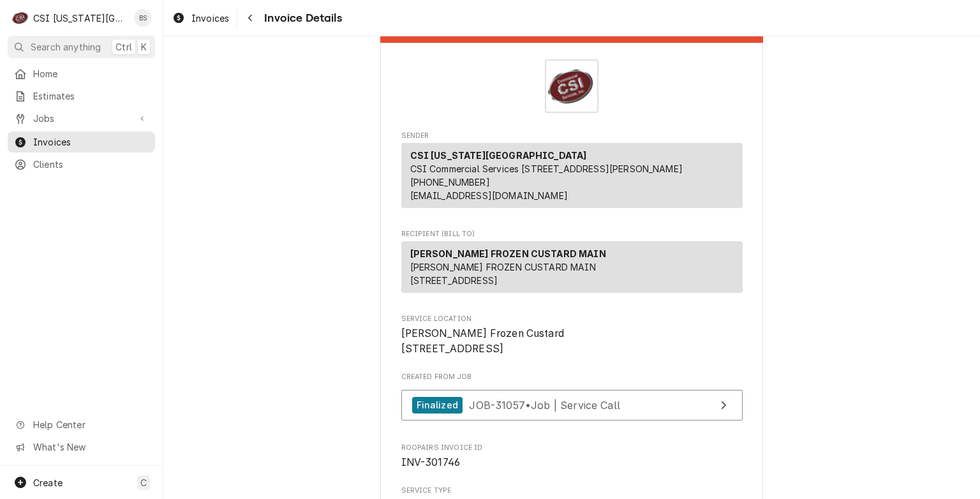 The width and height of the screenshot is (980, 499). I want to click on a: View Job, so click(572, 405).